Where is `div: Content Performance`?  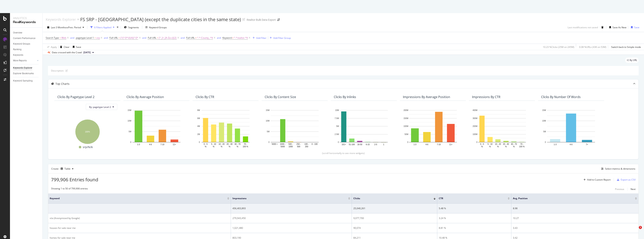
div: Content Performance is located at coordinates (24, 38).